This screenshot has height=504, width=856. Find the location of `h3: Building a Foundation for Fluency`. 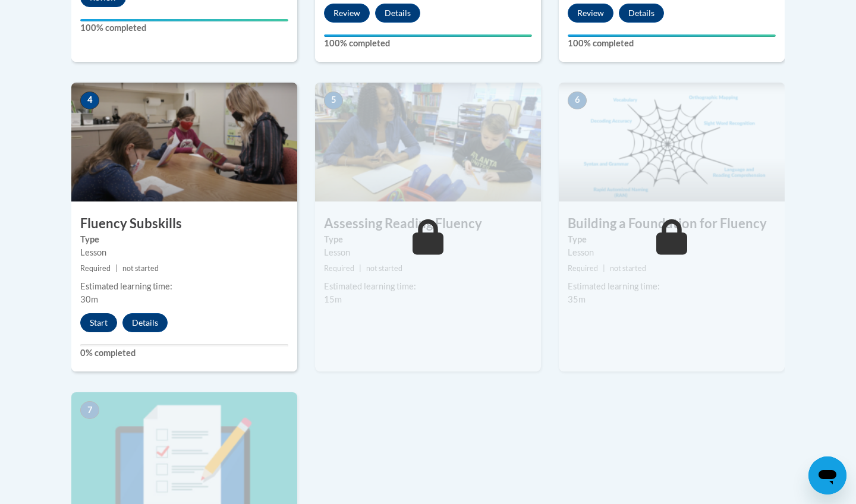

h3: Building a Foundation for Fluency is located at coordinates (672, 224).